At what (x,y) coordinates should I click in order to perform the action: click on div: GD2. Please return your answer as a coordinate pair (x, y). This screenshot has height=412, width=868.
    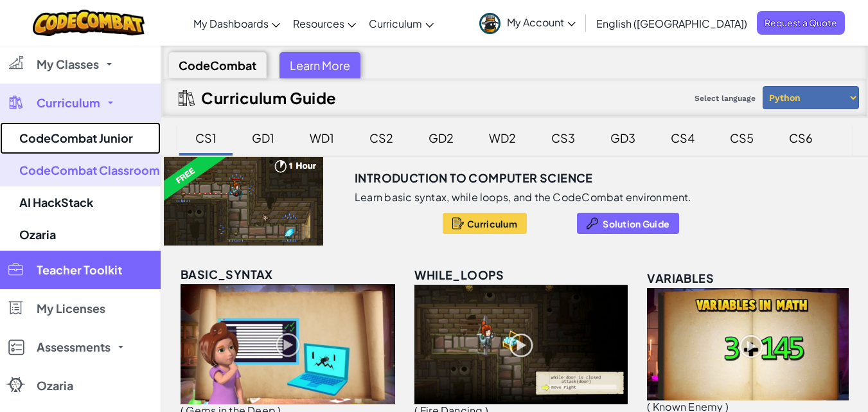
    Looking at the image, I should click on (441, 138).